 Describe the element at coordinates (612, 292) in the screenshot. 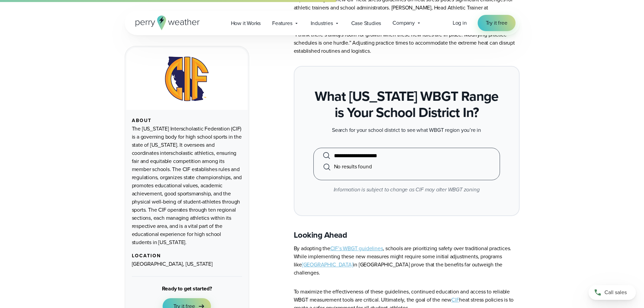

I see `a: Call sales` at that location.